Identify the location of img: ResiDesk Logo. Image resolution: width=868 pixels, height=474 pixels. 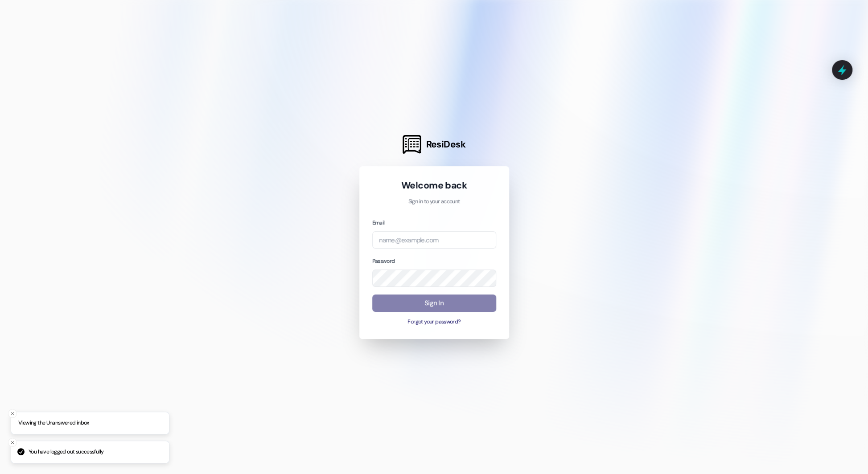
(412, 144).